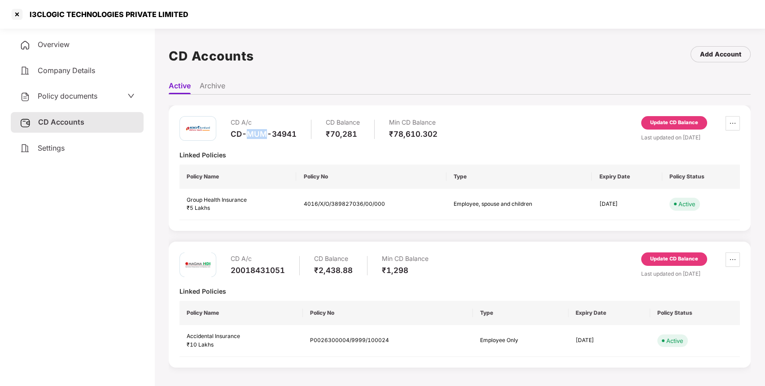 The height and width of the screenshot is (386, 765). What do you see at coordinates (405, 270) in the screenshot?
I see `div: ₹1,298` at bounding box center [405, 270].